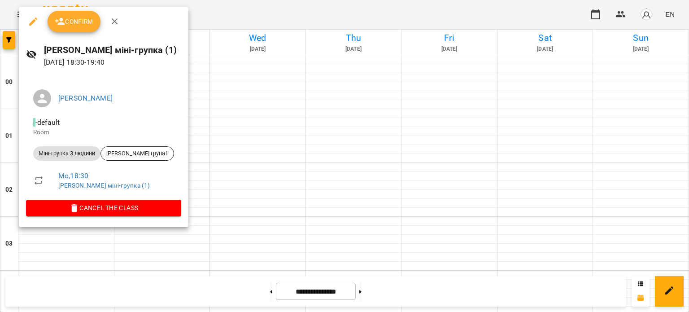 The height and width of the screenshot is (312, 689). What do you see at coordinates (74, 22) in the screenshot?
I see `button: Confirm` at bounding box center [74, 22].